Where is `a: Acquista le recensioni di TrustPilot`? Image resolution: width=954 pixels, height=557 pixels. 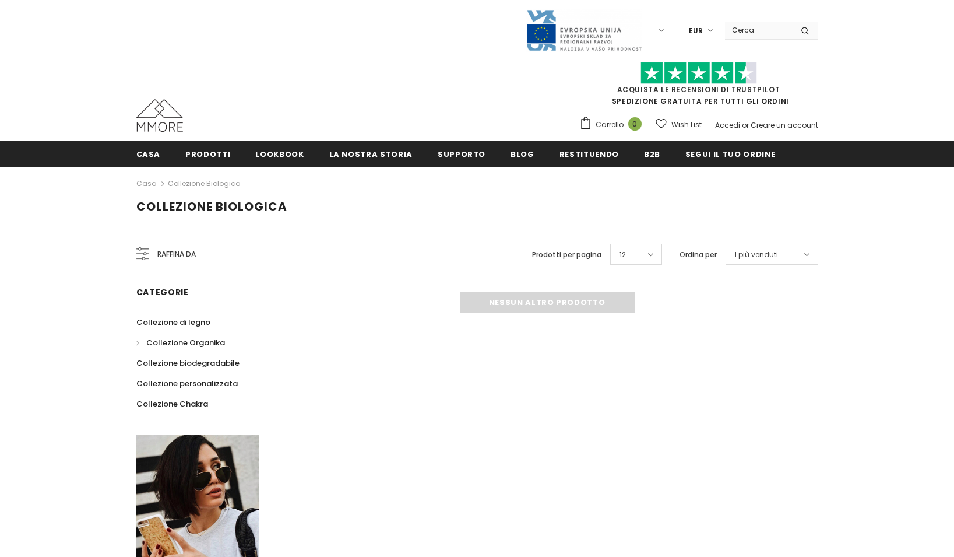 a: Acquista le recensioni di TrustPilot is located at coordinates (699, 89).